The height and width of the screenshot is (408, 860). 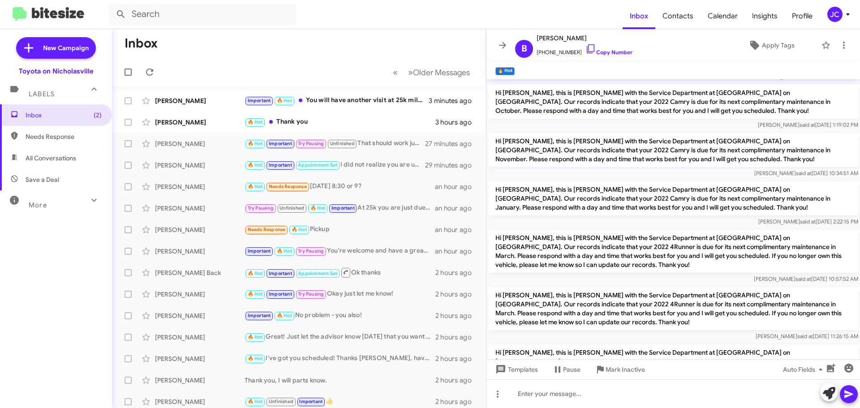 What do you see at coordinates (203, 14) in the screenshot?
I see `input: Search` at bounding box center [203, 14].